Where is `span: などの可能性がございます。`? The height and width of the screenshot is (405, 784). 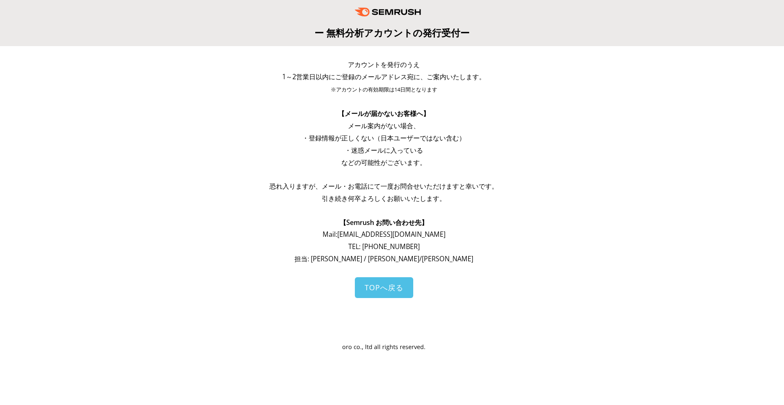
span: などの可能性がございます。 is located at coordinates (384, 162).